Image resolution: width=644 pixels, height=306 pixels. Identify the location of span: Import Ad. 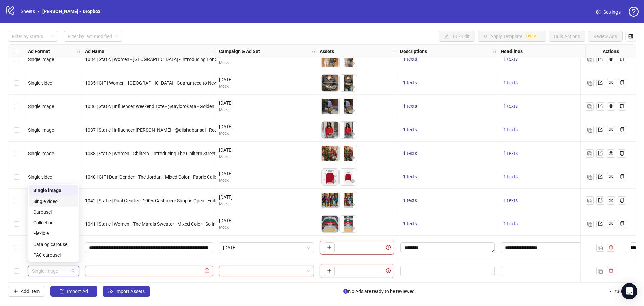
(77, 291).